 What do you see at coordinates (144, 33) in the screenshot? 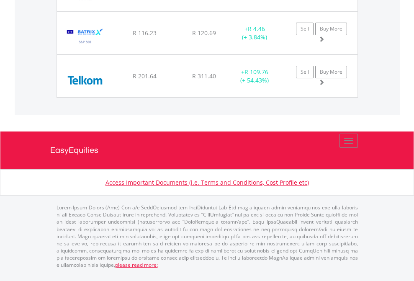
I see `span: R 116.23` at bounding box center [144, 33].